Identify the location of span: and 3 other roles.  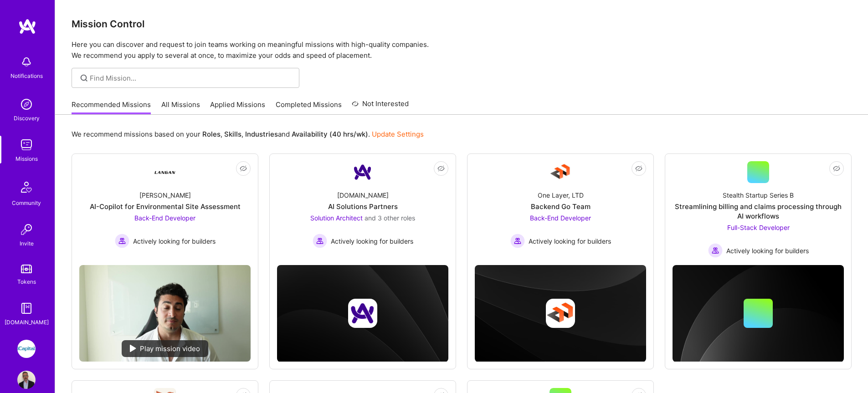
(389, 218).